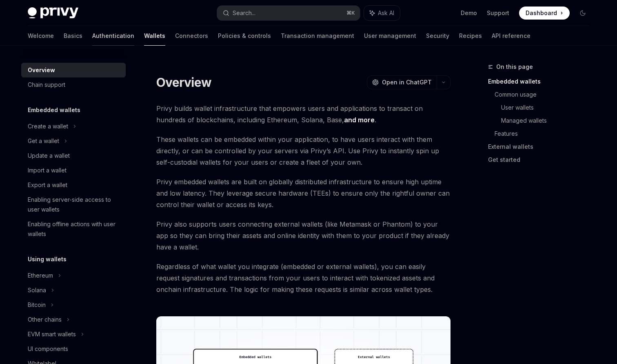 This screenshot has width=617, height=364. What do you see at coordinates (382, 13) in the screenshot?
I see `button: Ask AI` at bounding box center [382, 13].